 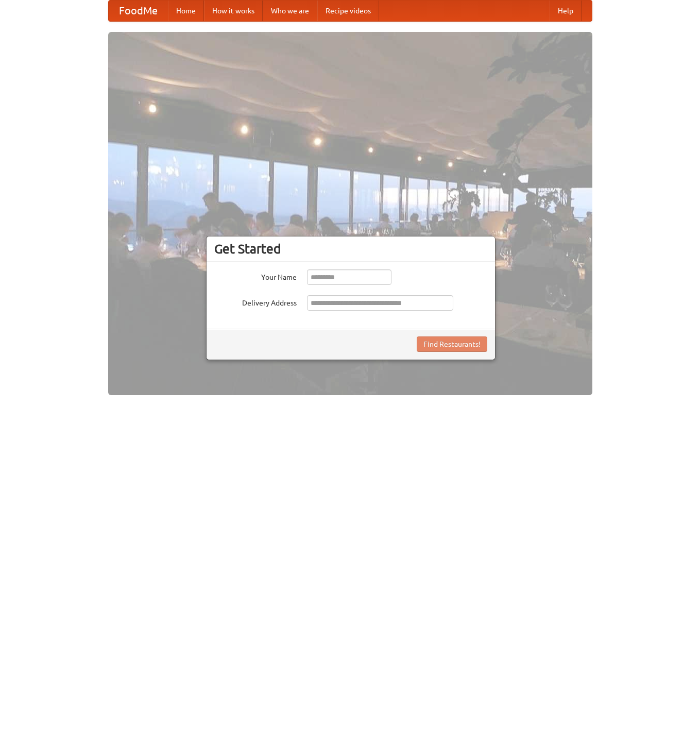 I want to click on a: Who we are, so click(x=290, y=11).